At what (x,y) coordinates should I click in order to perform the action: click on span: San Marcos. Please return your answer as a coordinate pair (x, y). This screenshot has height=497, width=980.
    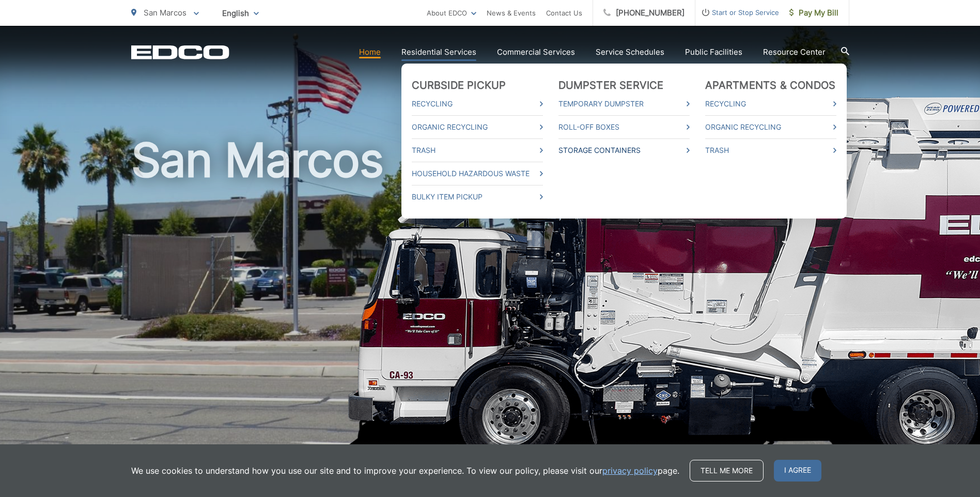
    Looking at the image, I should click on (165, 13).